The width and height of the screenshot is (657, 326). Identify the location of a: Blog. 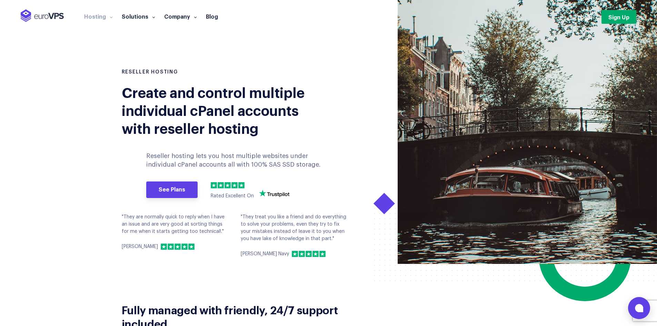
(212, 16).